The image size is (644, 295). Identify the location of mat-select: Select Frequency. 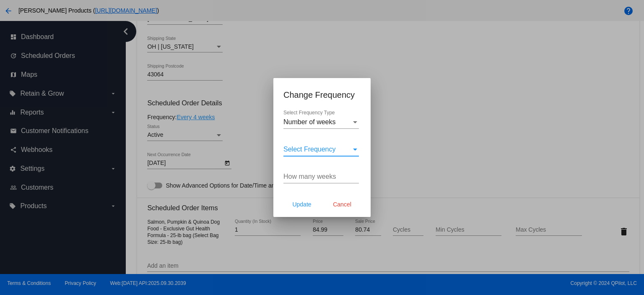
(322, 150).